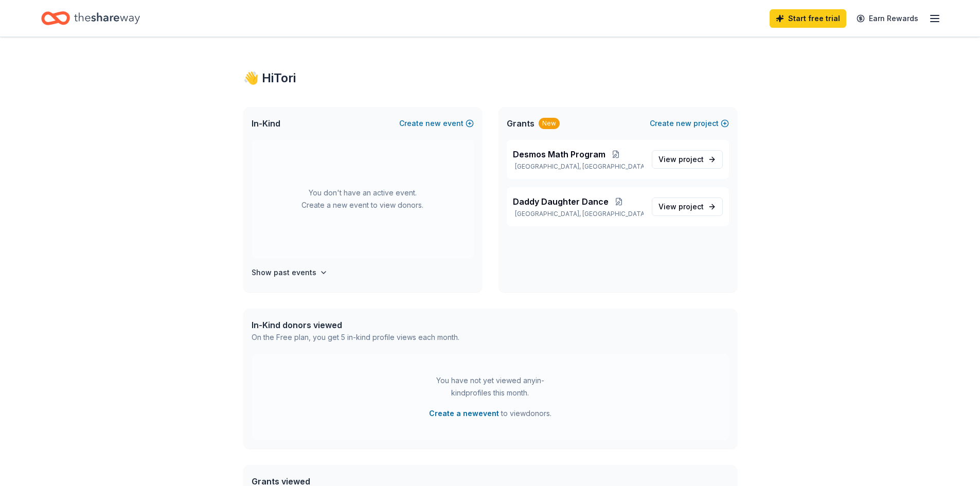 Image resolution: width=980 pixels, height=486 pixels. Describe the element at coordinates (549, 123) in the screenshot. I see `div: New` at that location.